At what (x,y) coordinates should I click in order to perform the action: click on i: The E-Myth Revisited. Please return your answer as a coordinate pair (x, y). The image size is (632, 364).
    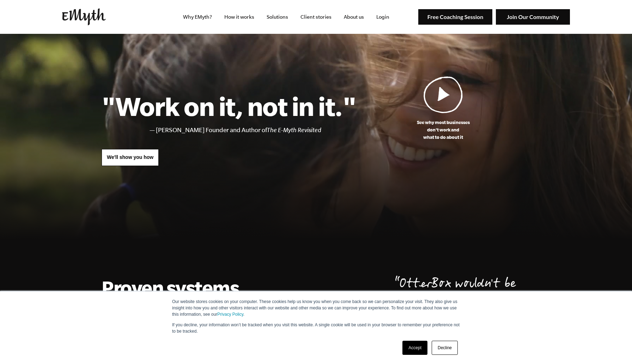
    Looking at the image, I should click on (294, 130).